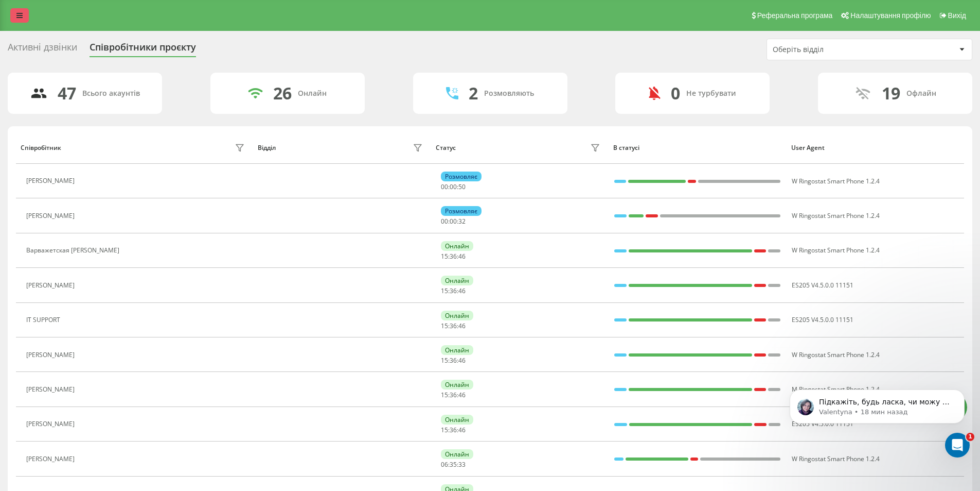 Image resolution: width=980 pixels, height=491 pixels. I want to click on div: Всього акаунтів, so click(111, 93).